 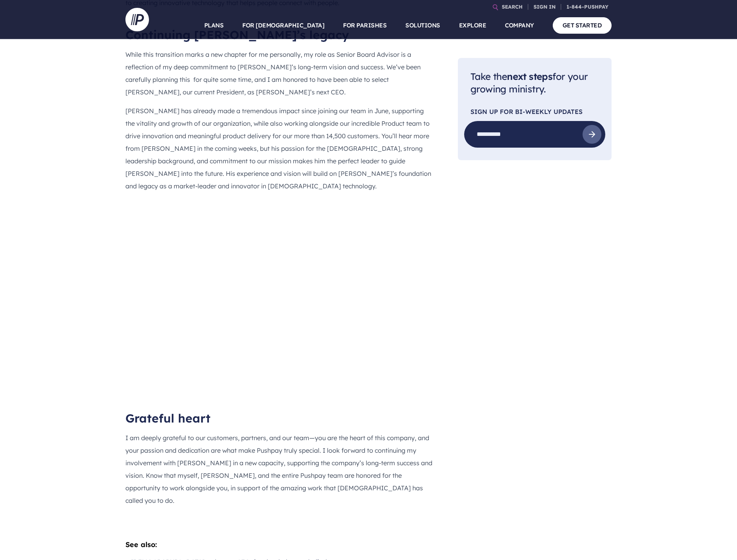 I want to click on p: SIGN UP FOR Bi-Weekly Updates, so click(x=535, y=112).